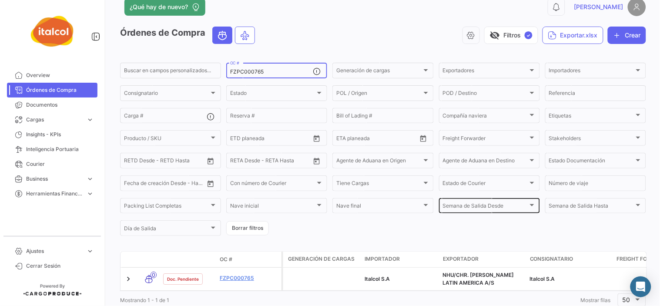  I want to click on span: visibility_off, so click(495, 35).